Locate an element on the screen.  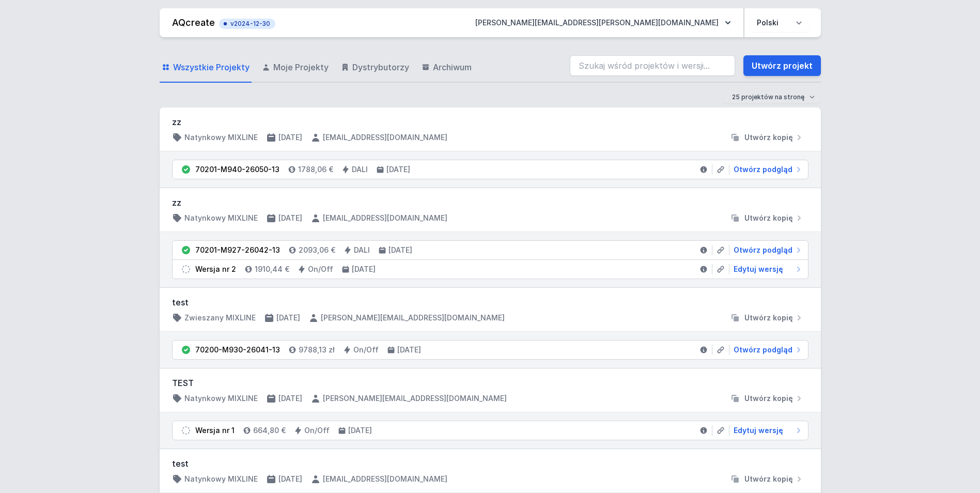
a: Dystrybutorzy is located at coordinates (376, 68).